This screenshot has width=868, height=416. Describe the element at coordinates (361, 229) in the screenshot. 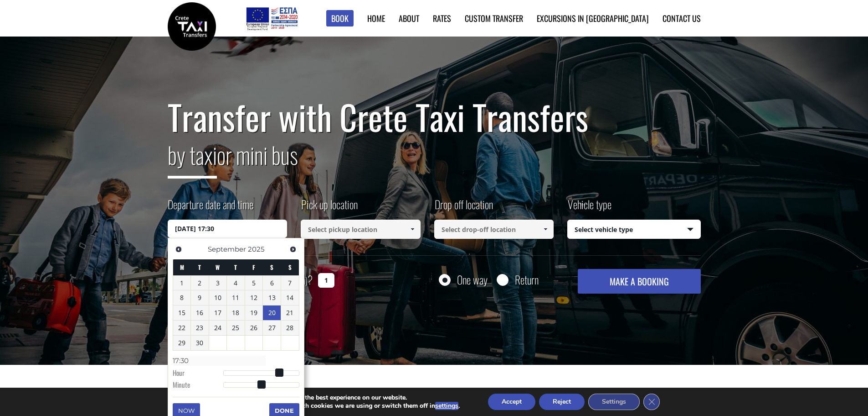

I see `input: Select pickup location` at that location.